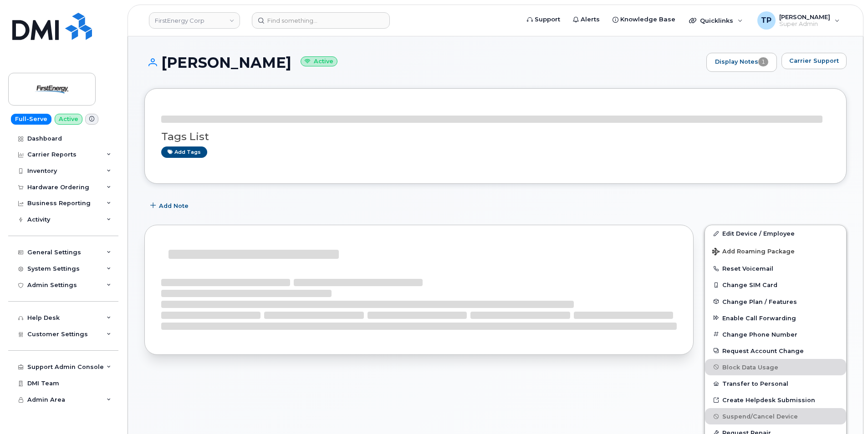 The width and height of the screenshot is (868, 434). What do you see at coordinates (776, 285) in the screenshot?
I see `button: Change SIM Card` at bounding box center [776, 285].